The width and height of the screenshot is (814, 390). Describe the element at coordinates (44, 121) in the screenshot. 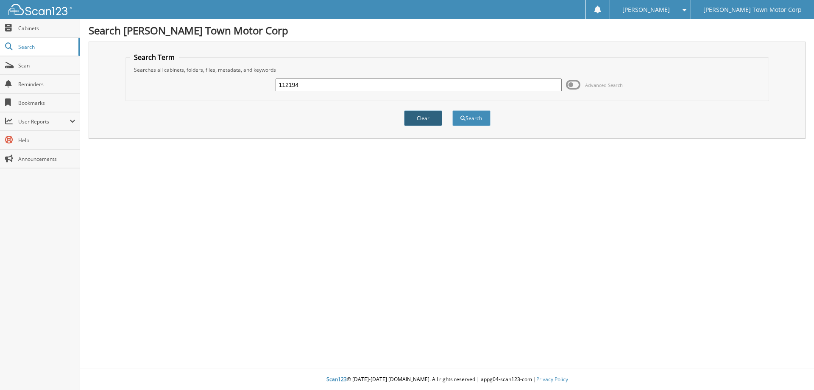

I see `span: User Reports` at that location.